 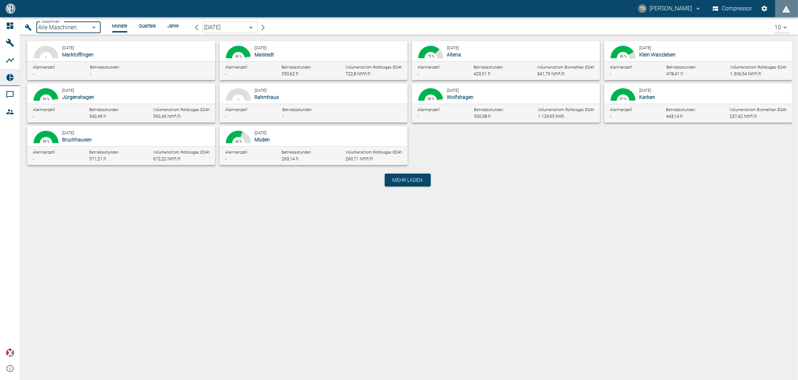 I want to click on div: 1.129,65 kWh, so click(x=566, y=116).